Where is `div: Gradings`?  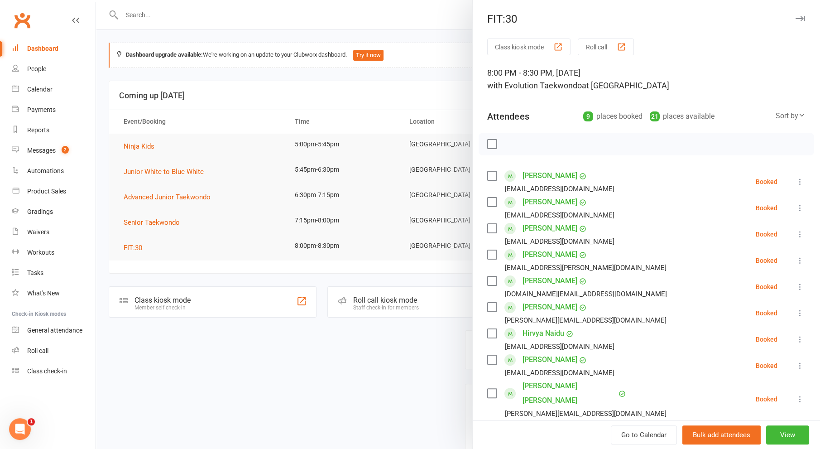 div: Gradings is located at coordinates (40, 211).